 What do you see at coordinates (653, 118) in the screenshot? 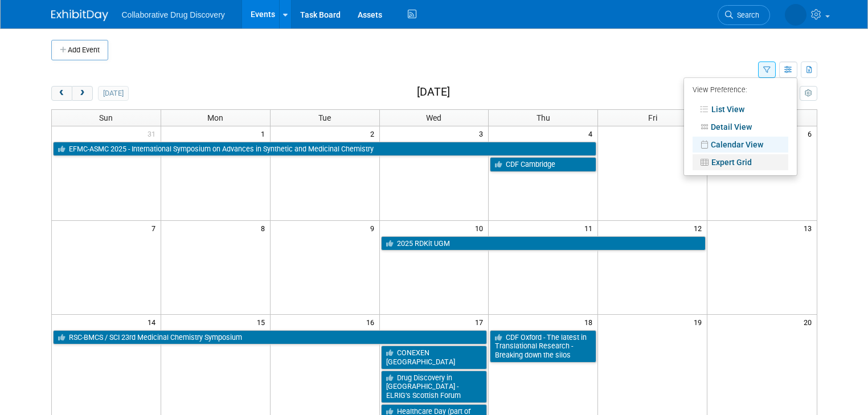
I see `span: Fri` at bounding box center [653, 118].